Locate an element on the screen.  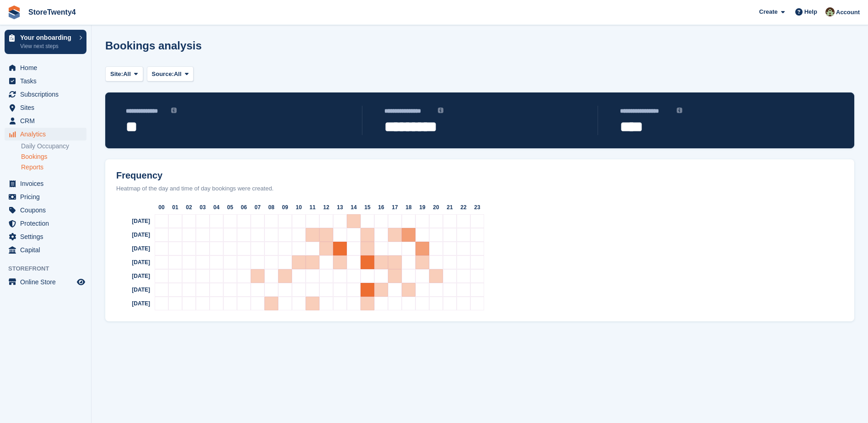
span: Analytics is located at coordinates (48, 134).